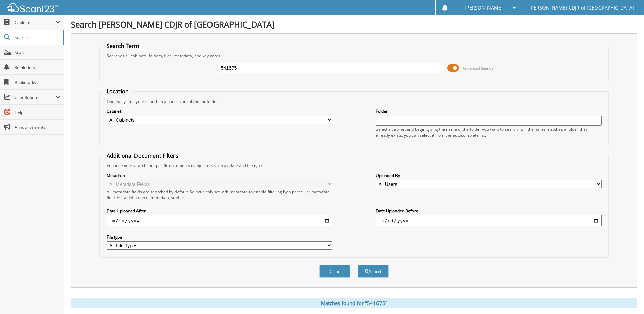 The width and height of the screenshot is (644, 314). What do you see at coordinates (219, 211) in the screenshot?
I see `label: Date Uploaded After` at bounding box center [219, 211].